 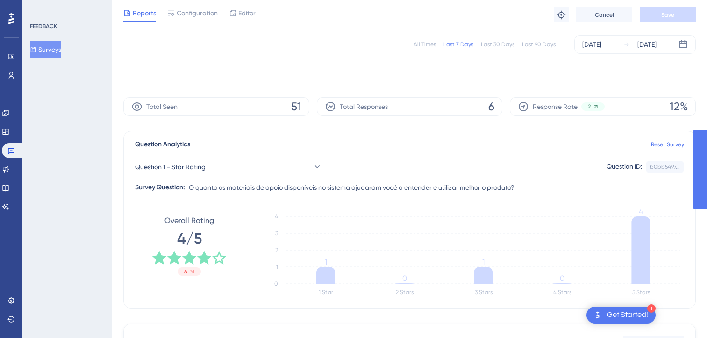 I want to click on span: 4/5, so click(x=189, y=238).